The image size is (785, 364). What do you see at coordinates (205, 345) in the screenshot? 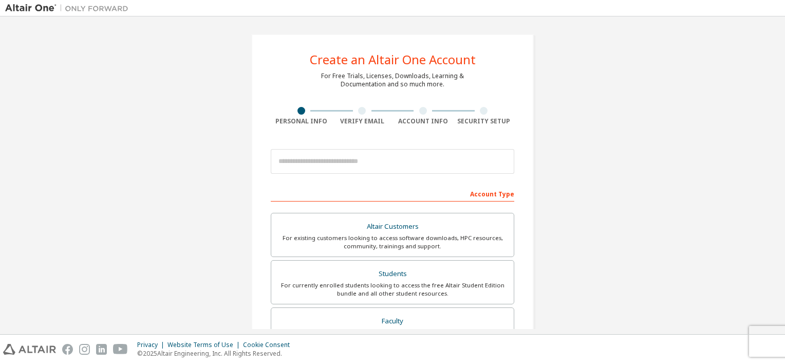
I see `div: Website Terms of Use` at bounding box center [205, 345].